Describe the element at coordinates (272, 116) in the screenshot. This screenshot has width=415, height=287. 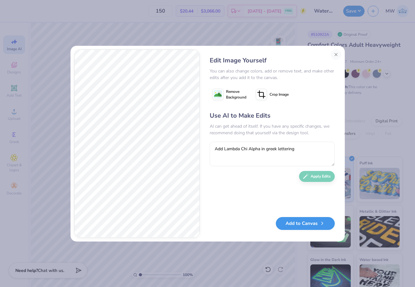
I see `div: Use AI to Make Edits` at that location.